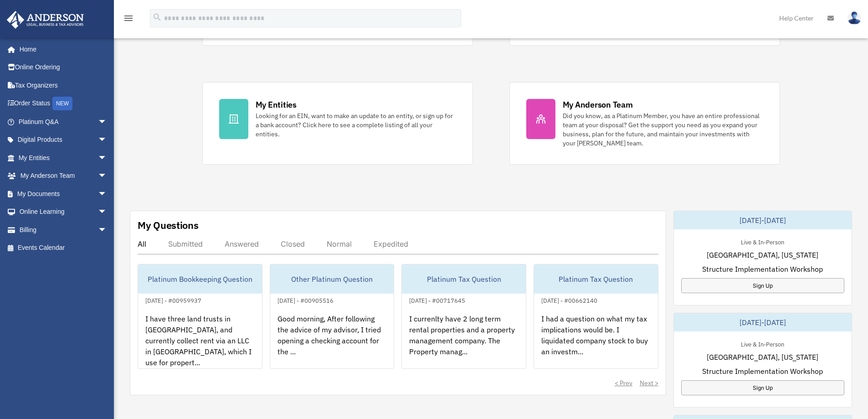  Describe the element at coordinates (645, 123) in the screenshot. I see `a: My Anderson Team Did you know, as a Platinum Member, you have an entire professional team at your...` at that location.